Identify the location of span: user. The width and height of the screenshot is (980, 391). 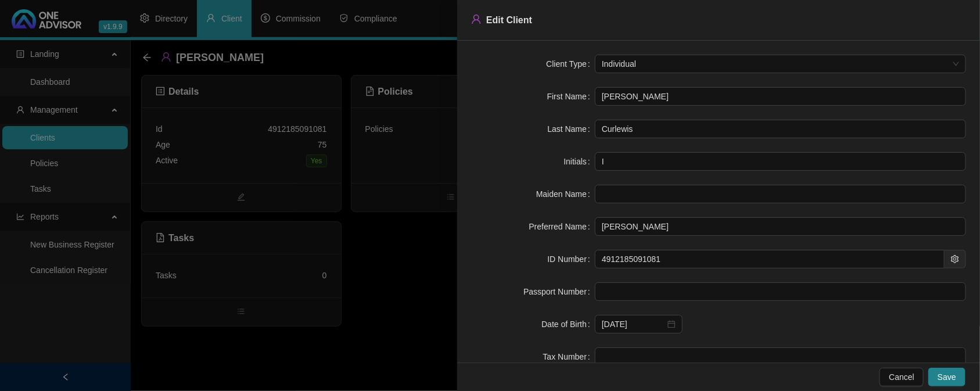
(476, 19).